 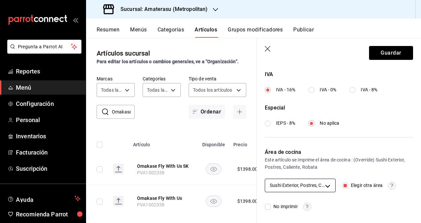 What do you see at coordinates (286, 123) in the screenshot?
I see `span: IEPS - 8%` at bounding box center [286, 123].